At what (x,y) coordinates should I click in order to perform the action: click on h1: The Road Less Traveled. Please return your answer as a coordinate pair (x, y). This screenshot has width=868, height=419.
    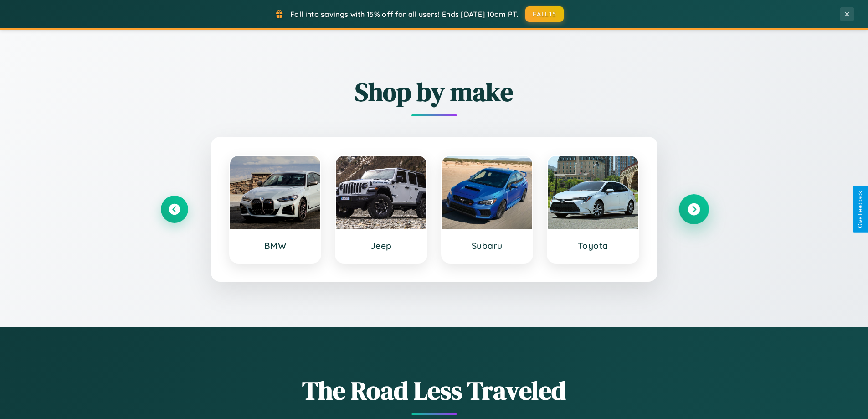
    Looking at the image, I should click on (434, 391).